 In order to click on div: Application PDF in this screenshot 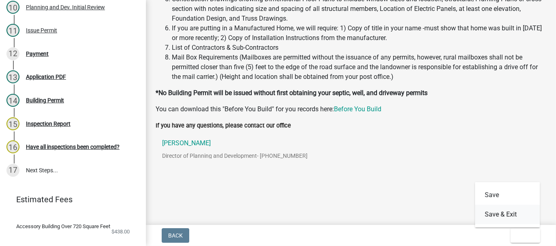, I will do `click(46, 77)`.